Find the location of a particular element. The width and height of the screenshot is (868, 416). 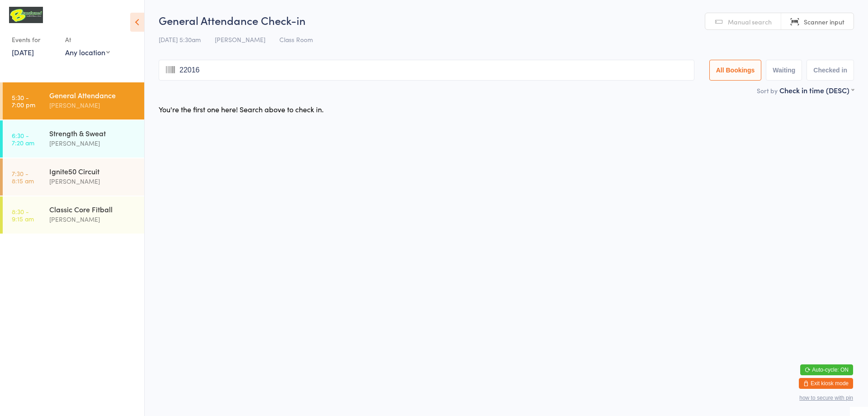

div: General Attendance is located at coordinates (93, 95).